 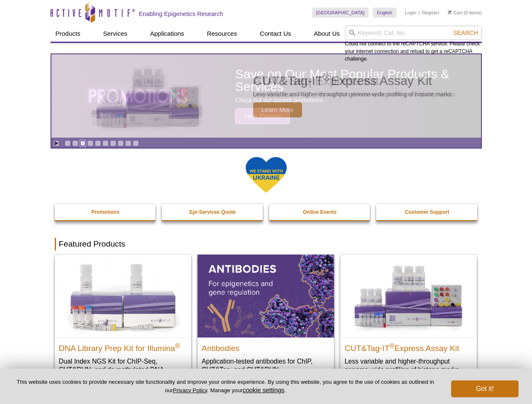 What do you see at coordinates (105, 212) in the screenshot?
I see `strong: Promotions` at bounding box center [105, 212].